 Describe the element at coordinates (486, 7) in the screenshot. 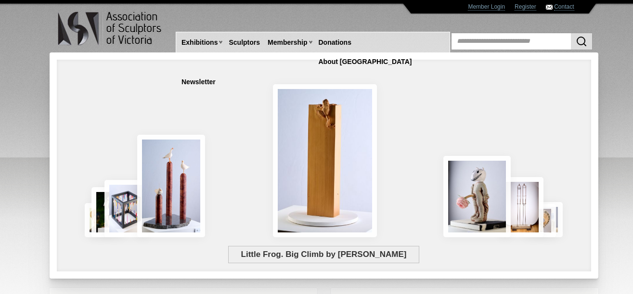

I see `a: Member Login` at that location.